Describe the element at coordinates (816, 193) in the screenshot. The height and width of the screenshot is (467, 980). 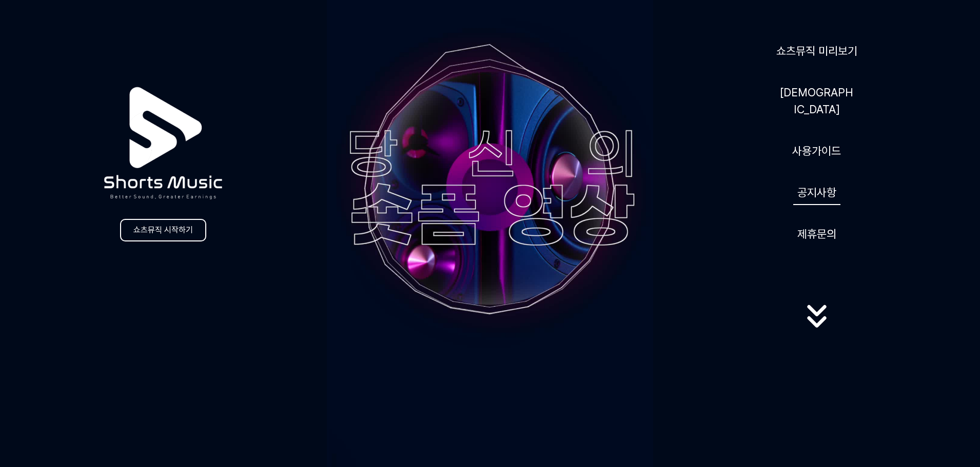
I see `a: 공지사항` at that location.